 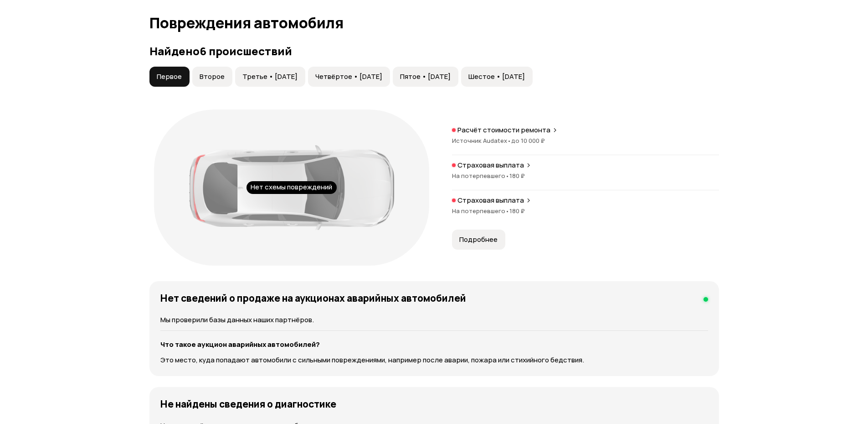 I want to click on button: Первое, so click(x=170, y=76).